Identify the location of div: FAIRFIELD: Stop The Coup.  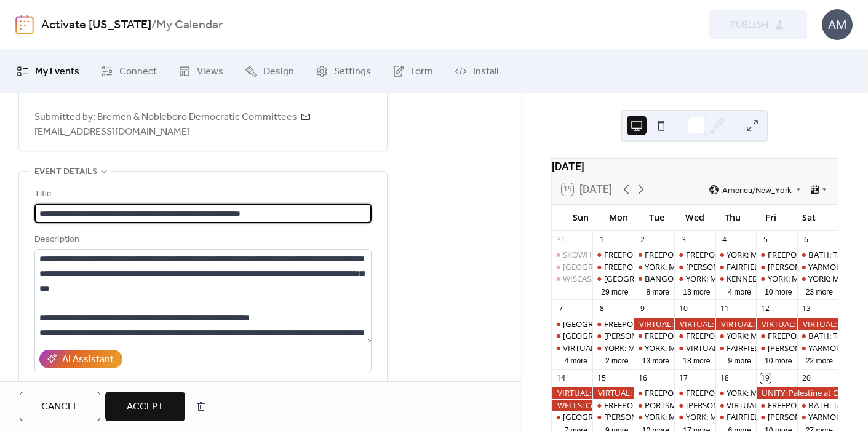
(735, 348).